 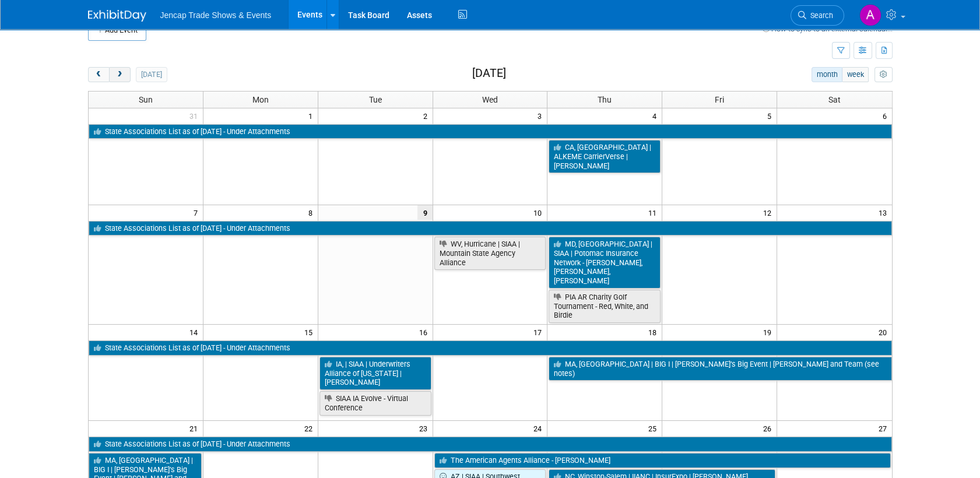 What do you see at coordinates (117, 31) in the screenshot?
I see `button: Add Event` at bounding box center [117, 31].